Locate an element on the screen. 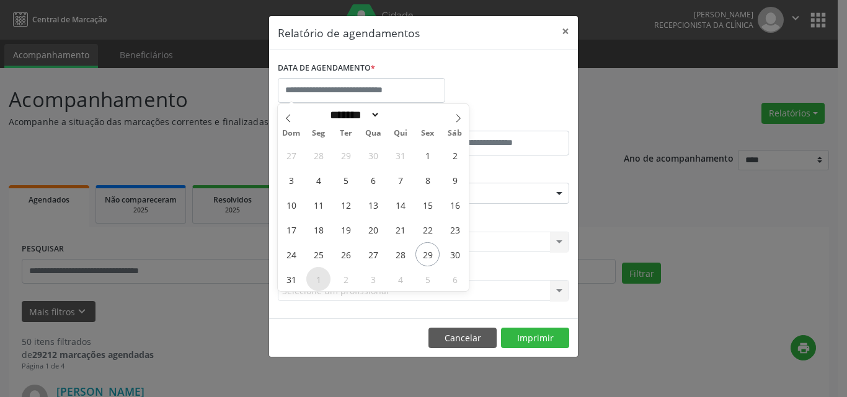 The width and height of the screenshot is (847, 397). span: Agosto 5, 2025 is located at coordinates (345, 180).